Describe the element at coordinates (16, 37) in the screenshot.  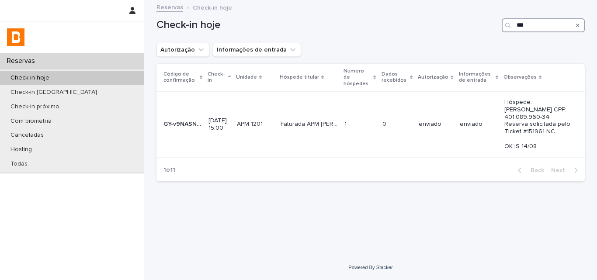
I see `img: zVaNuJHRTjyIjT5M9Xd5` at that location.